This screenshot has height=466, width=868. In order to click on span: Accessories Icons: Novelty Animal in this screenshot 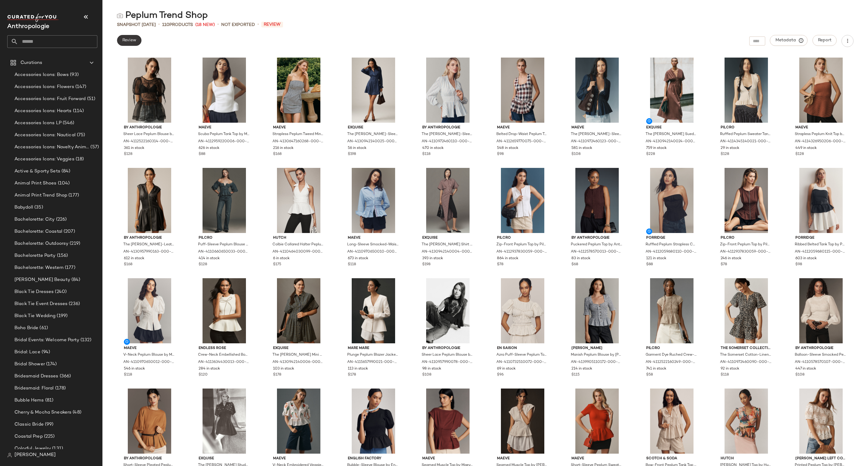, I will do `click(52, 147)`.